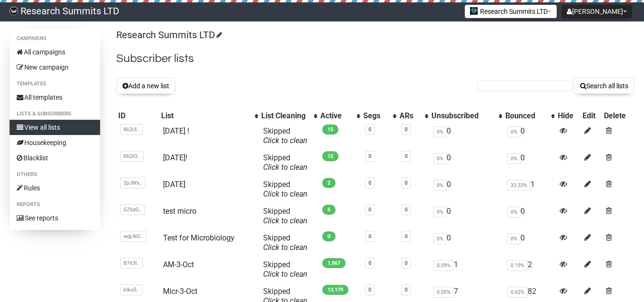 This screenshot has height=302, width=644. What do you see at coordinates (517, 292) in the screenshot?
I see `span: 0.62%` at bounding box center [517, 292].